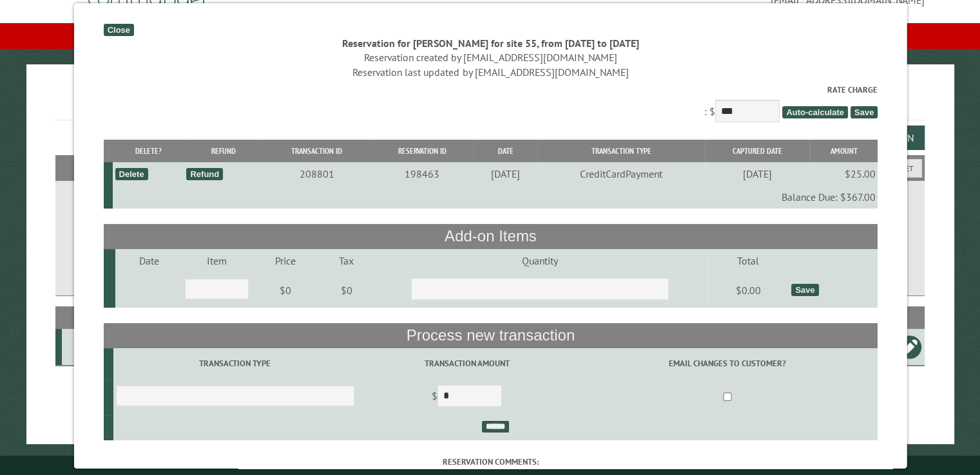  I want to click on th: Delete?, so click(147, 151).